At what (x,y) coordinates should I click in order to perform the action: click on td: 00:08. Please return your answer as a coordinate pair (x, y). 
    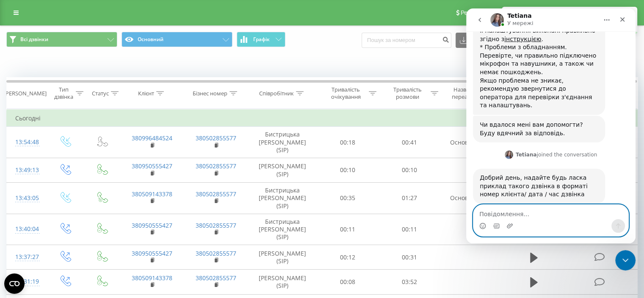
    Looking at the image, I should click on (348, 282).